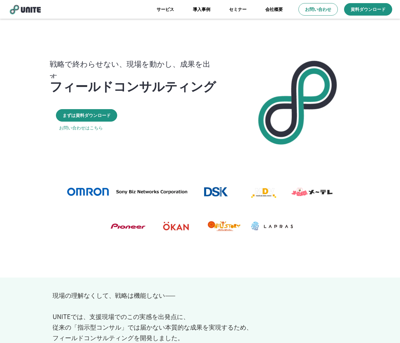  What do you see at coordinates (86, 115) in the screenshot?
I see `a: まずは資料ダウンロード` at bounding box center [86, 115].